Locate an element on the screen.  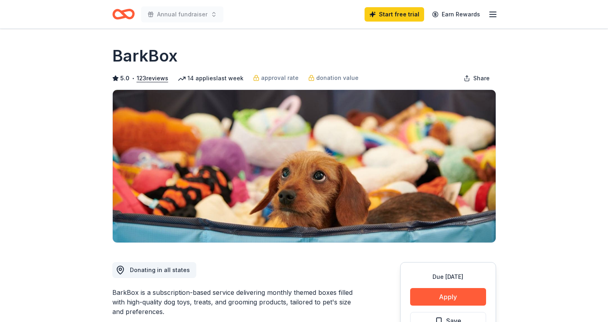
span: donation value is located at coordinates (337, 78).